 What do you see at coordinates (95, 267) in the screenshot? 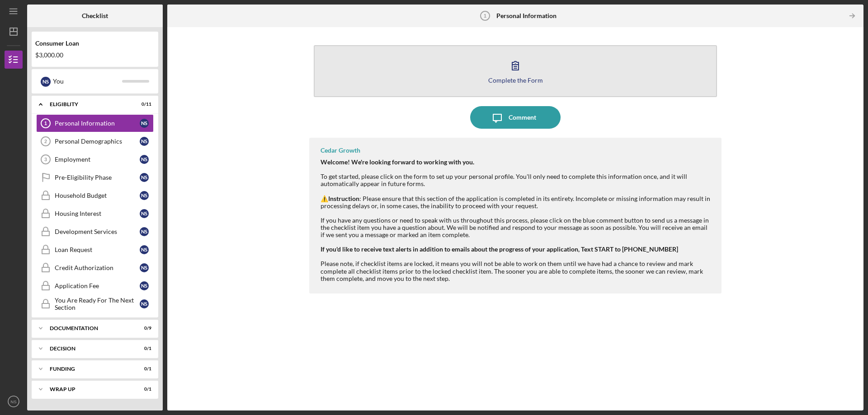
I see `a: Credit AuthorizationNS` at bounding box center [95, 267].